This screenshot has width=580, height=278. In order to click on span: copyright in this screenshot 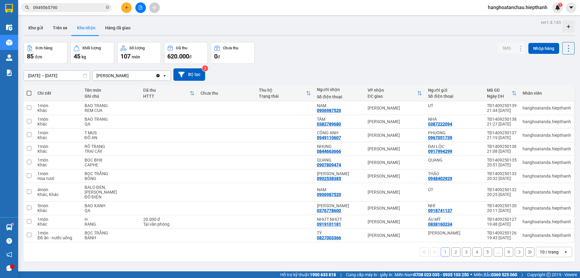, I will do `click(549, 274)`.